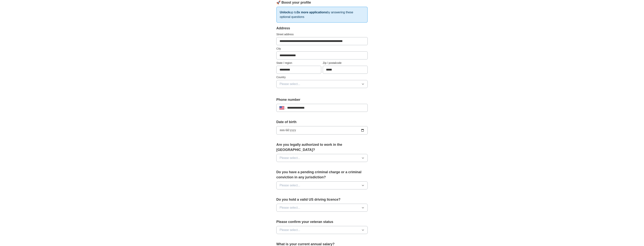 This screenshot has height=246, width=644. What do you see at coordinates (322, 34) in the screenshot?
I see `label: Street address` at bounding box center [322, 34].